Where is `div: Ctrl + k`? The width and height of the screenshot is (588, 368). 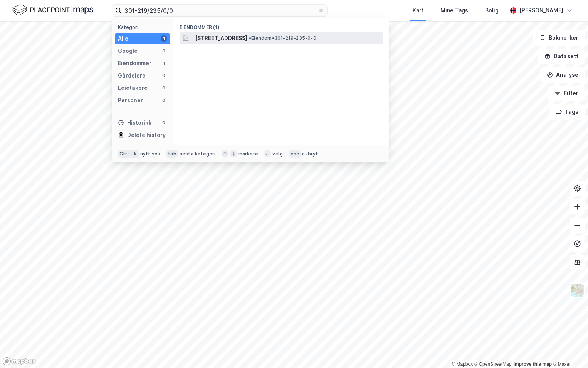 div: Ctrl + k is located at coordinates (128, 154).